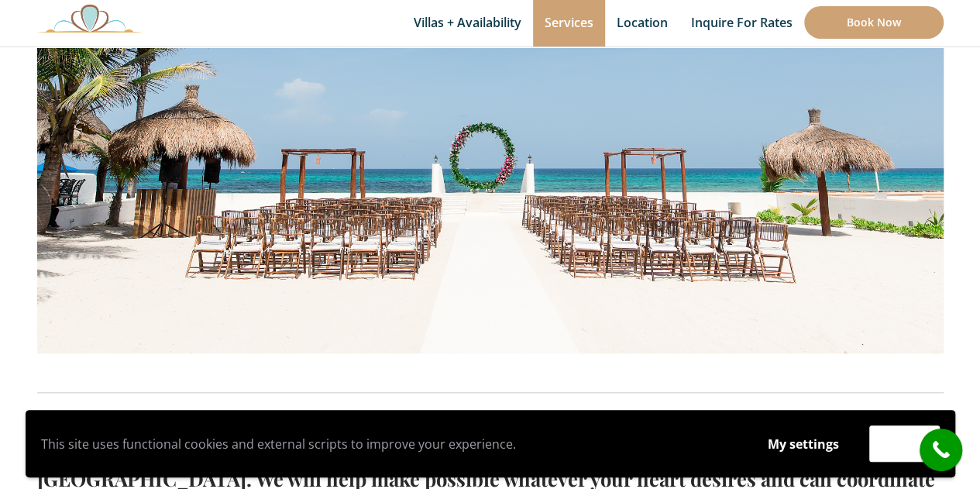  What do you see at coordinates (941, 450) in the screenshot?
I see `a: call` at bounding box center [941, 450].